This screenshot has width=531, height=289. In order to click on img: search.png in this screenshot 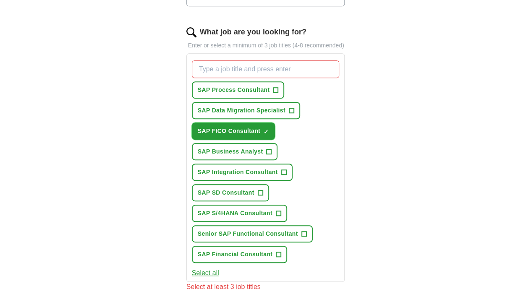, I will do `click(191, 32)`.